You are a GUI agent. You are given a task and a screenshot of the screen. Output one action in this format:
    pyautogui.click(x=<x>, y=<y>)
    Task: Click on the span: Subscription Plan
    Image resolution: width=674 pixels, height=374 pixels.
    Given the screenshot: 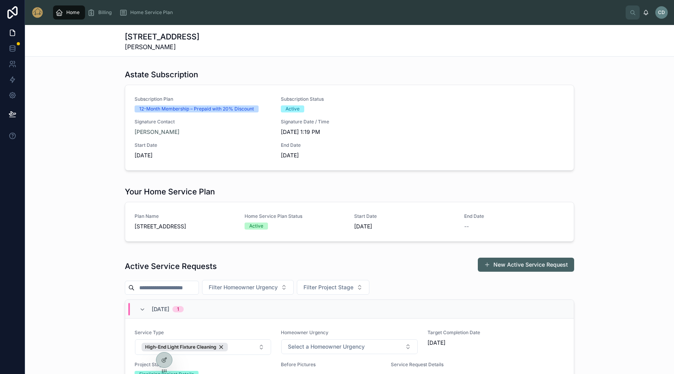 What is the action you would take?
    pyautogui.click(x=203, y=99)
    